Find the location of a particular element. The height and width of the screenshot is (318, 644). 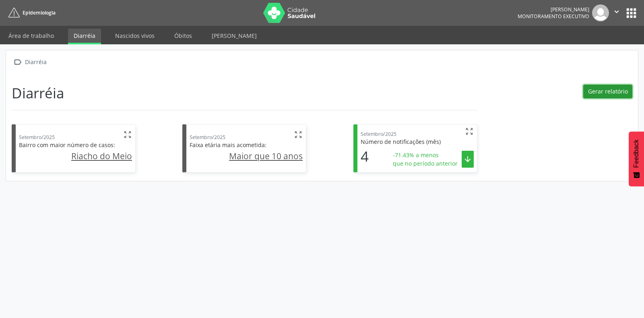

span: Epidemiologia is located at coordinates (39, 13).